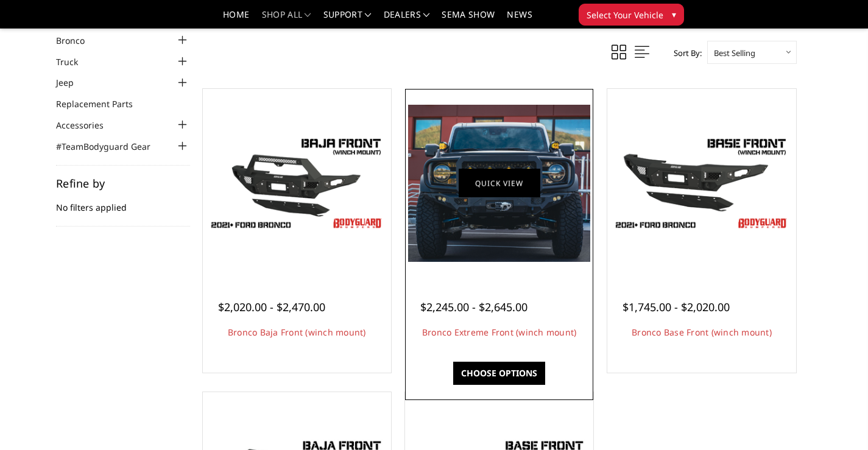  Describe the element at coordinates (297, 332) in the screenshot. I see `a: Bronco Baja Front (winch mount)` at that location.